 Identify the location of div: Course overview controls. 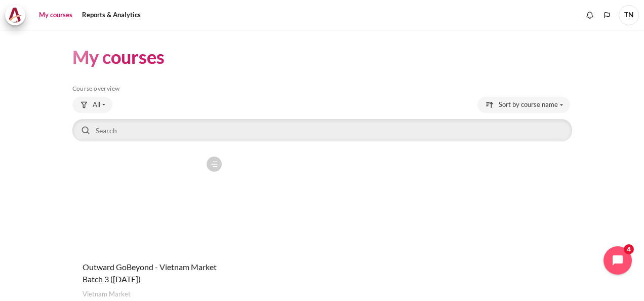
(322, 120).